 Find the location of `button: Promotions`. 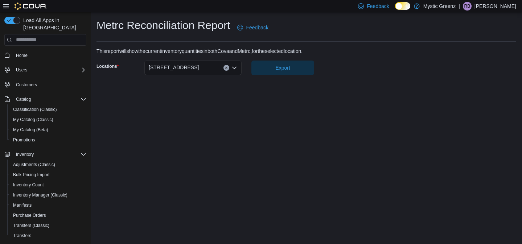

button: Promotions is located at coordinates (48, 140).